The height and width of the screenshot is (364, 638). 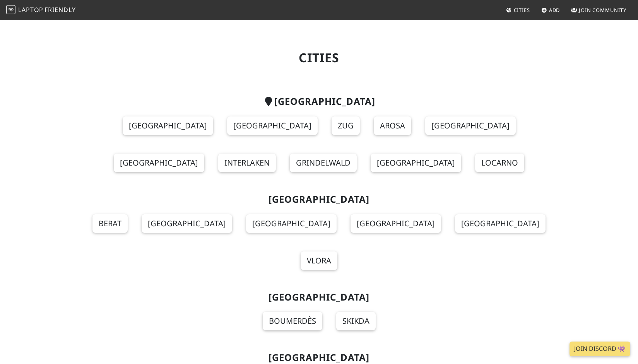 What do you see at coordinates (554, 10) in the screenshot?
I see `span: Add` at bounding box center [554, 10].